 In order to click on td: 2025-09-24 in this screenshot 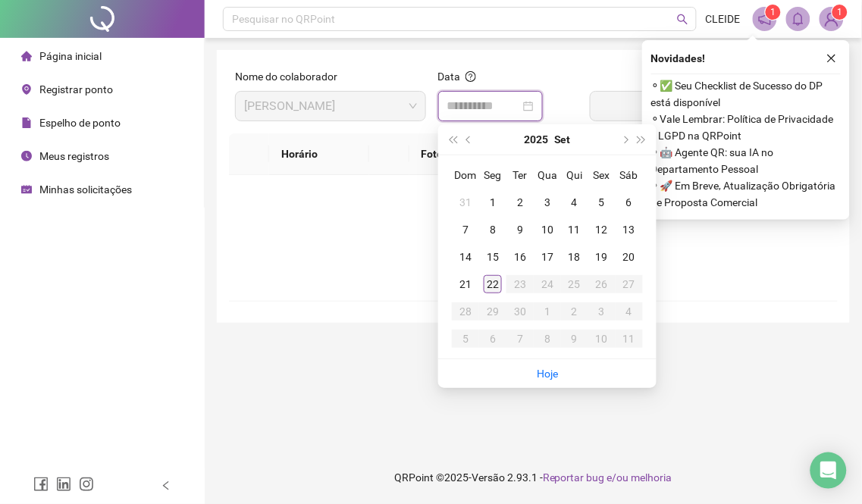, I will do `click(548, 284)`.